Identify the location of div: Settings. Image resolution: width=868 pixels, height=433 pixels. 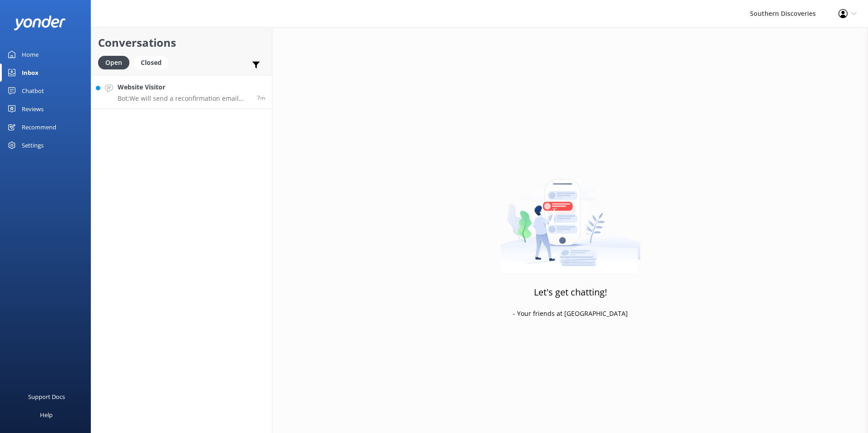
(33, 145).